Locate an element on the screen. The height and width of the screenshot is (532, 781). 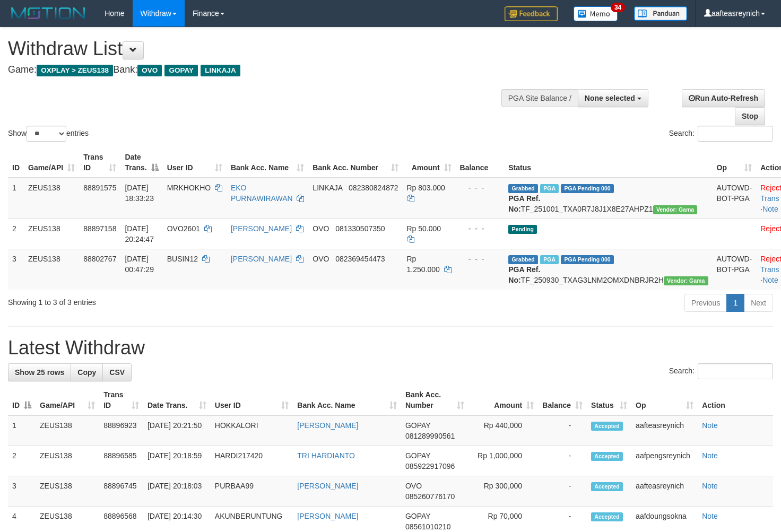
span: Marked by aafsreyleap is located at coordinates (549, 260).